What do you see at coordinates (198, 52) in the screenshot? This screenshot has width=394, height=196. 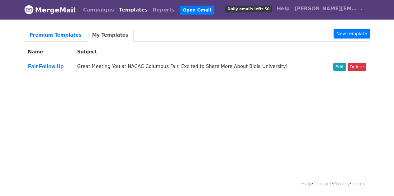 I see `th: Subject` at bounding box center [198, 52].